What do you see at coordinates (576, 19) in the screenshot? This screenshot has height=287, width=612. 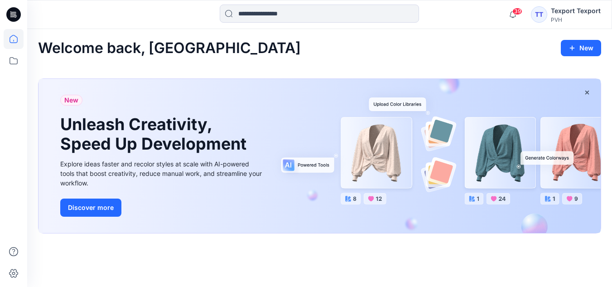 I see `div: PVH` at bounding box center [576, 19].